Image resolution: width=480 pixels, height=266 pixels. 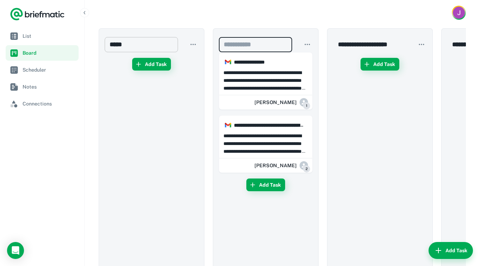 What do you see at coordinates (49, 53) in the screenshot?
I see `span: Board` at bounding box center [49, 53].